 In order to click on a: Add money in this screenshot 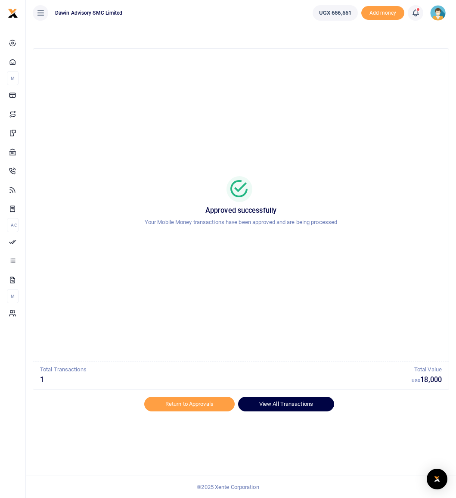, I will do `click(383, 12)`.